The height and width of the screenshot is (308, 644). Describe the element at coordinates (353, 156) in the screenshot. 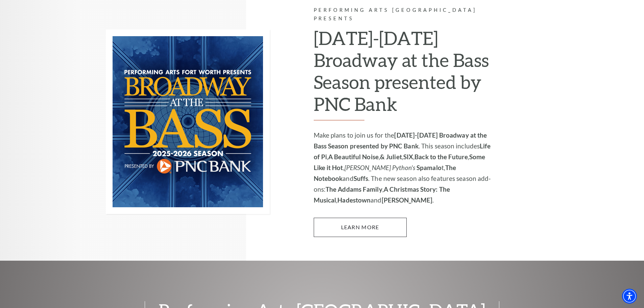

I see `strong: A Beautiful Noise` at that location.